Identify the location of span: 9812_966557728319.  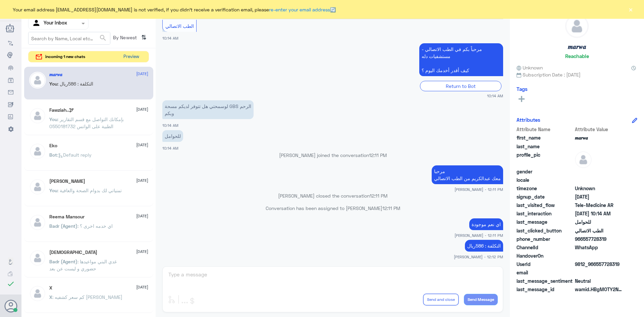
(599, 264).